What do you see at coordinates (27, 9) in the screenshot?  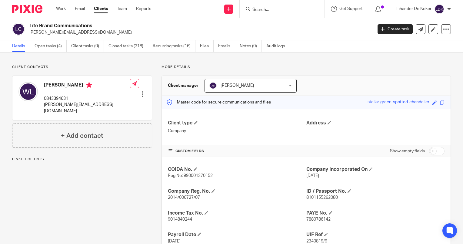 I see `img: Pixie` at bounding box center [27, 9].